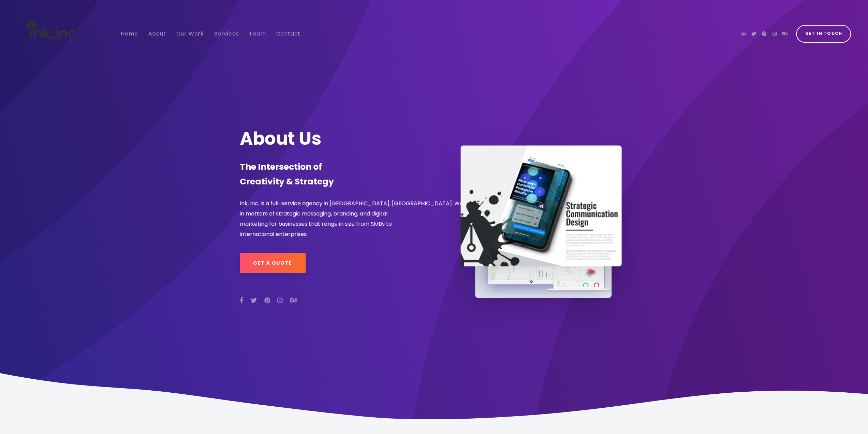 This screenshot has width=868, height=434. Describe the element at coordinates (824, 33) in the screenshot. I see `span: Get in Touch` at that location.